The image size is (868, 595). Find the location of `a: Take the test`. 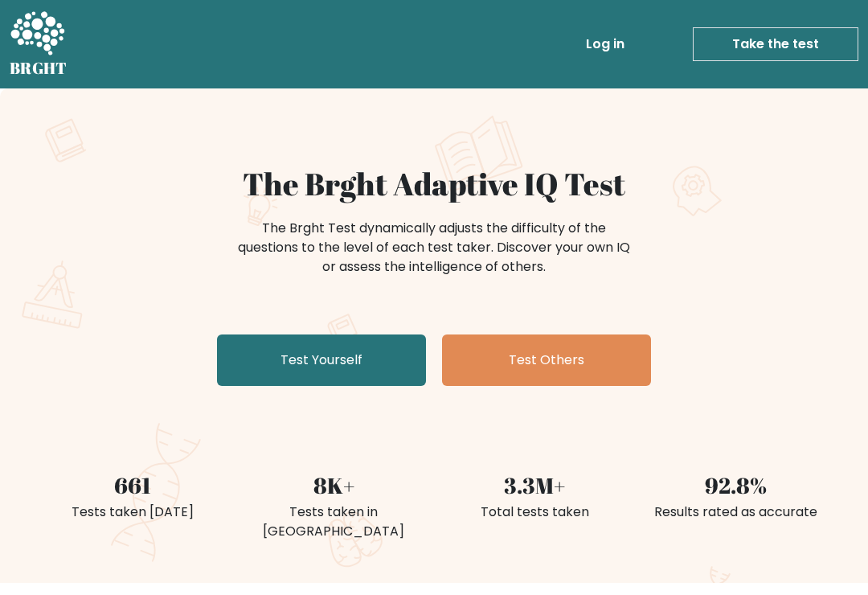

a: Take the test is located at coordinates (776, 44).